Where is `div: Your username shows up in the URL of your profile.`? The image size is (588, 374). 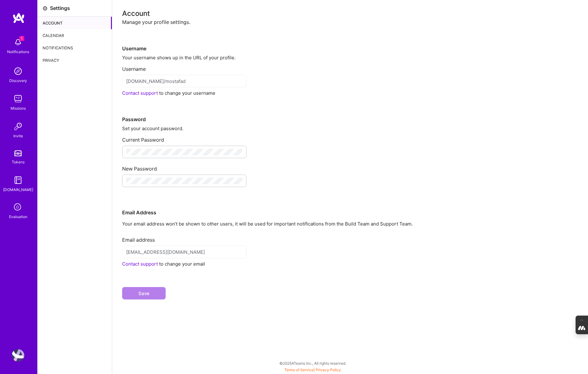 div: Your username shows up in the URL of your profile. is located at coordinates (350, 58).